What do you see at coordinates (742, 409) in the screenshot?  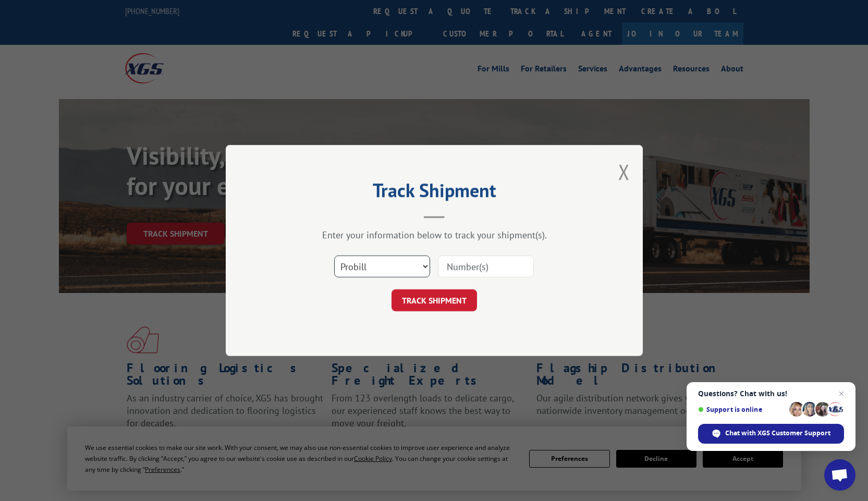 I see `span: Support is online` at bounding box center [742, 409].